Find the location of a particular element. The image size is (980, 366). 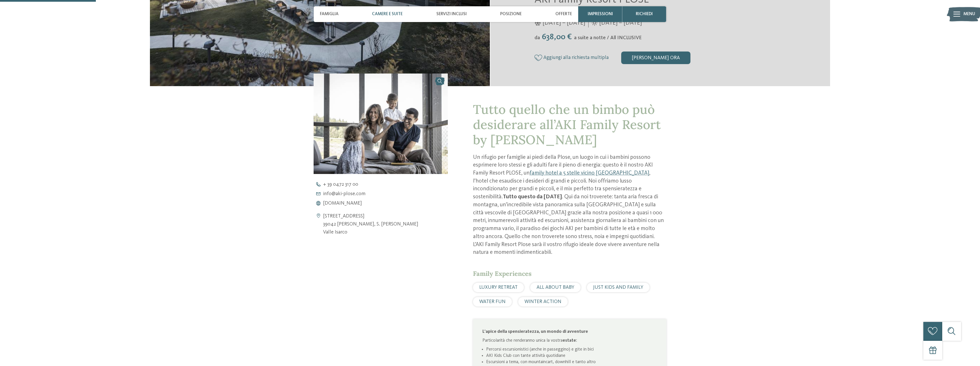

li: Escursioni a tema, con mountaincart, downhill e tanto altro is located at coordinates (572, 361).